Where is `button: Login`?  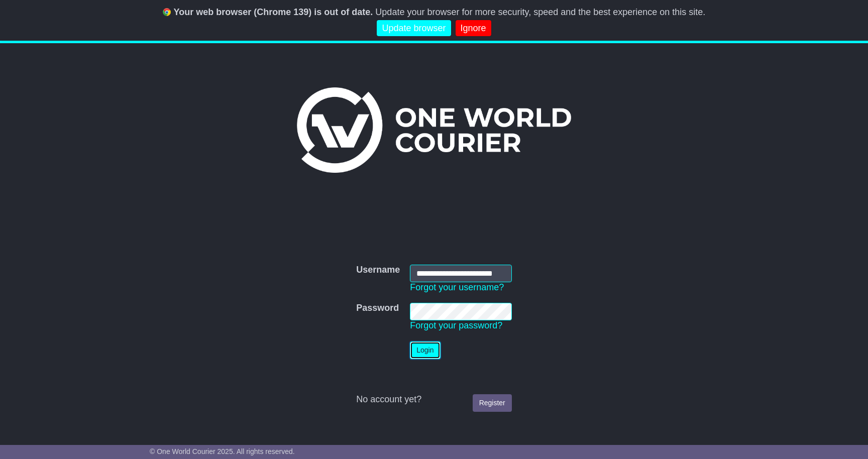 button: Login is located at coordinates (425, 351).